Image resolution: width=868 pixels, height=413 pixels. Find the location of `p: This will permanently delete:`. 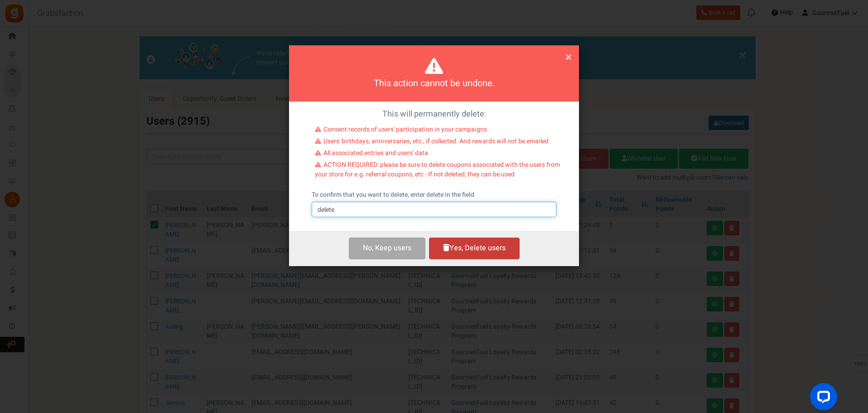

p: This will permanently delete: is located at coordinates (434, 114).